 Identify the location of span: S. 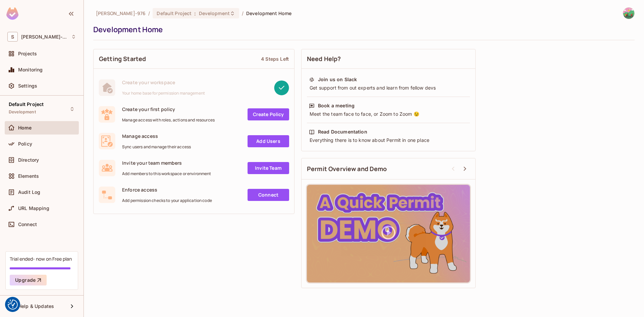
(12, 37).